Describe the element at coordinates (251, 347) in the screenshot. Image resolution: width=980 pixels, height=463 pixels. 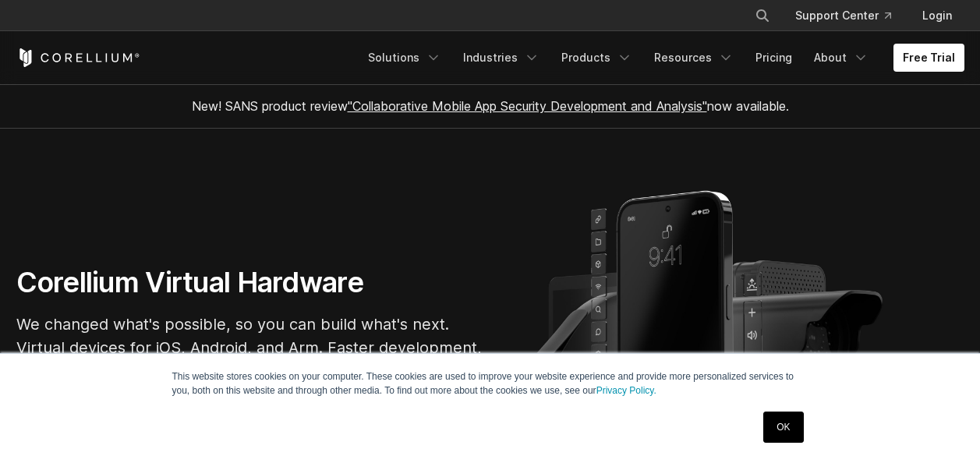
I see `p: We changed what's possible, so you can build what's next. Virtual devices for iOS, Android, and A...` at that location.